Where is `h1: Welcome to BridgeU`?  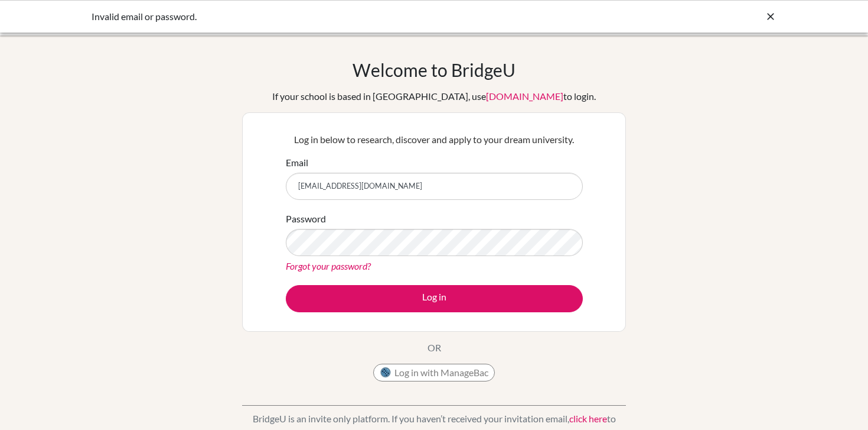
h1: Welcome to BridgeU is located at coordinates (434, 70).